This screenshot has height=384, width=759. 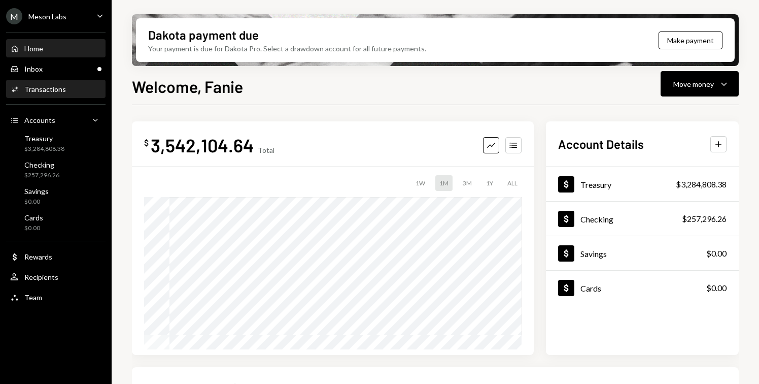 I want to click on div: 3,542,104.64, so click(x=202, y=145).